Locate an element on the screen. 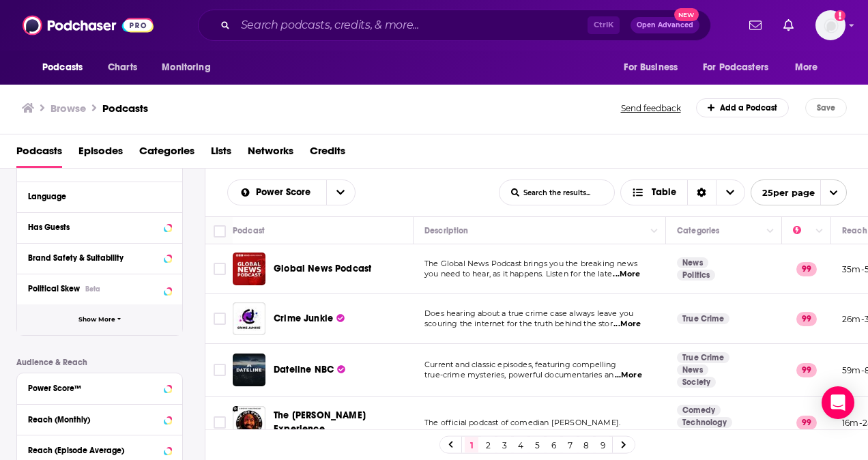  a: Episodes is located at coordinates (100, 154).